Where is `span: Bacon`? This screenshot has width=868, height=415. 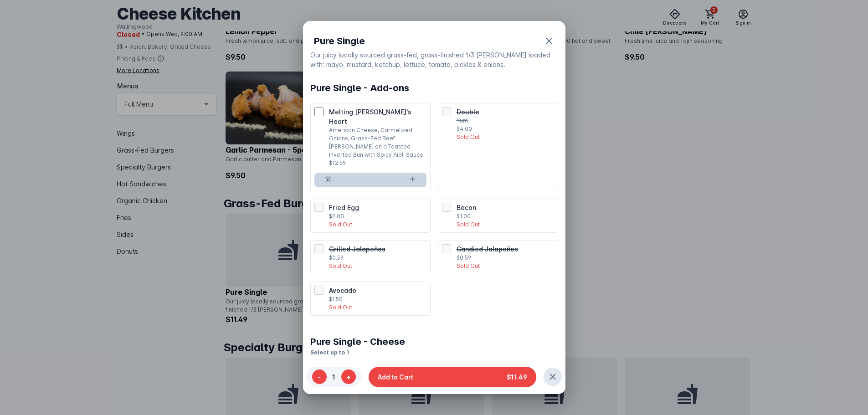 span: Bacon is located at coordinates (466, 207).